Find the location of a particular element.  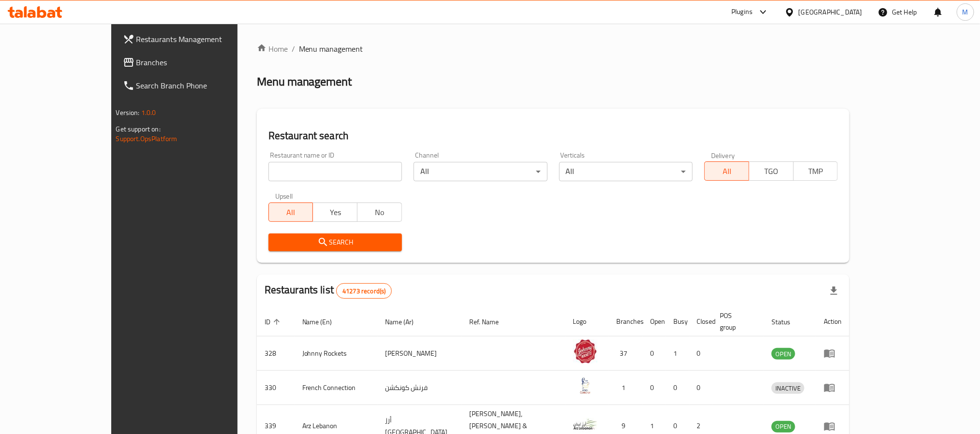

h2: Restaurant search is located at coordinates (554, 135).